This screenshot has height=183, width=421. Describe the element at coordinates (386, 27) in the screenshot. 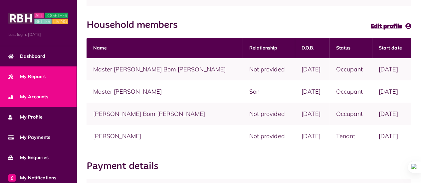

I see `span: Edit profile` at that location.